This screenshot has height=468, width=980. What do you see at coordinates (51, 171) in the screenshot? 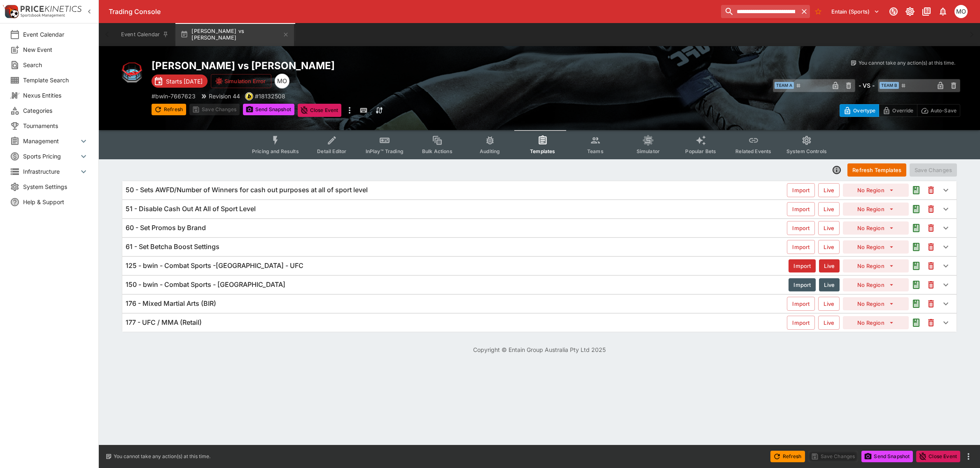
I see `span: Infrastructure` at bounding box center [51, 171].